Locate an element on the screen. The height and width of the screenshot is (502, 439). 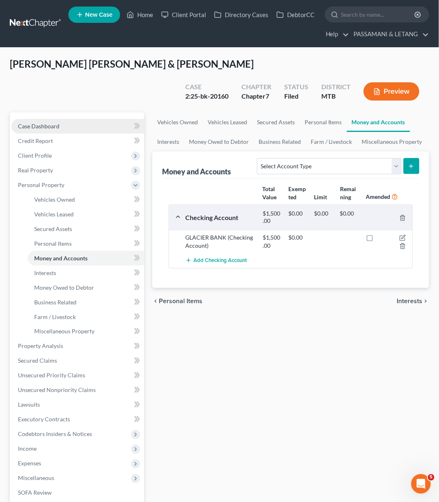
span: Secured Assets is located at coordinates (53, 228).